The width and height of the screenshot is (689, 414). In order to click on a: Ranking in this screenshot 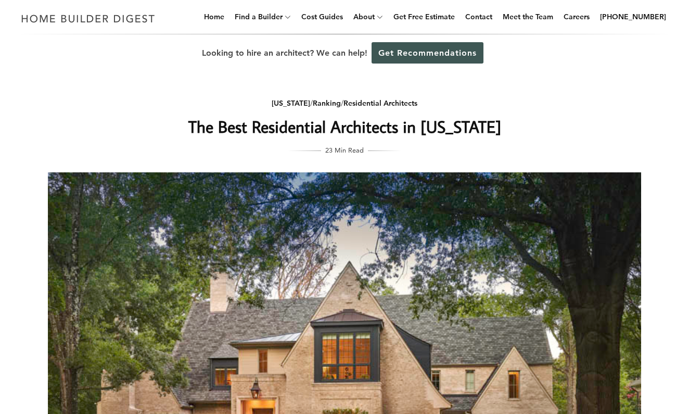, I will do `click(327, 103)`.